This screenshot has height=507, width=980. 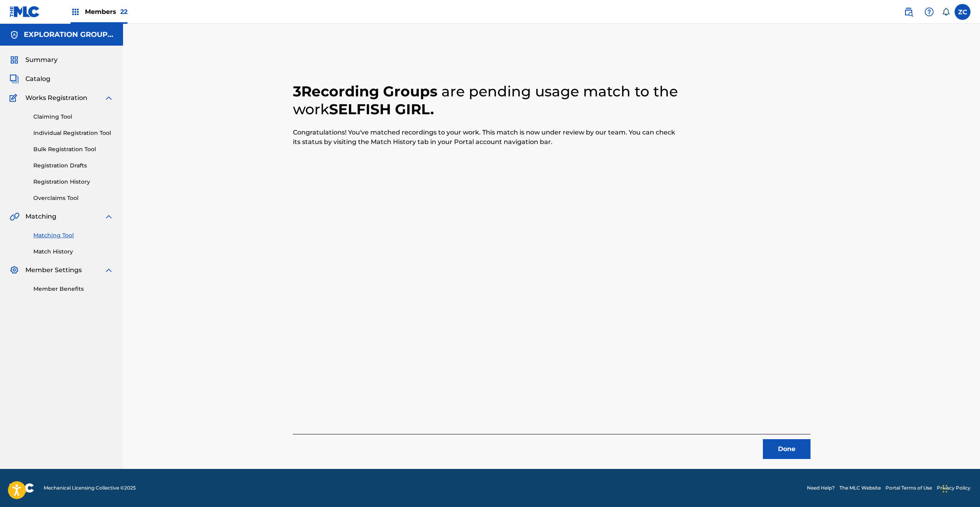 I want to click on h5: EXPLORATION GROUP LLC, so click(x=69, y=35).